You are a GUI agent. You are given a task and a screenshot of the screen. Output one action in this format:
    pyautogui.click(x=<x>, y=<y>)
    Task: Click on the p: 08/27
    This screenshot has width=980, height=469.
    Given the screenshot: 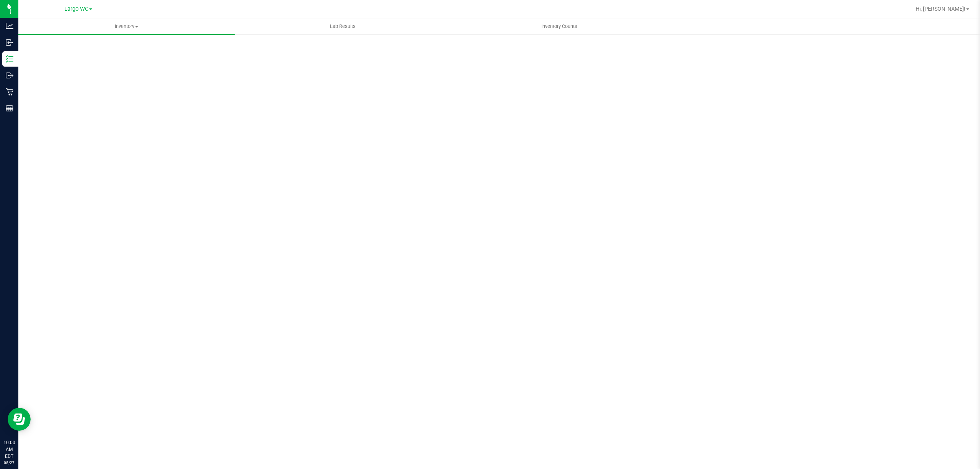 What is the action you would take?
    pyautogui.click(x=10, y=463)
    